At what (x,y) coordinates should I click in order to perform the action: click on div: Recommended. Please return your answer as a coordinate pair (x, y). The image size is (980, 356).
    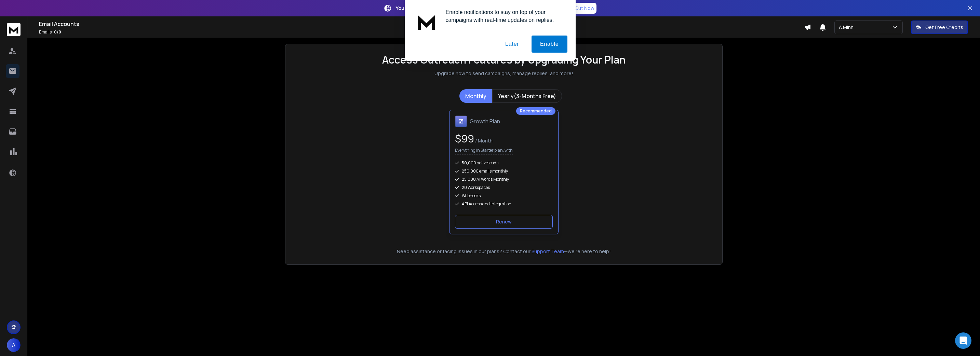
    Looking at the image, I should click on (535, 111).